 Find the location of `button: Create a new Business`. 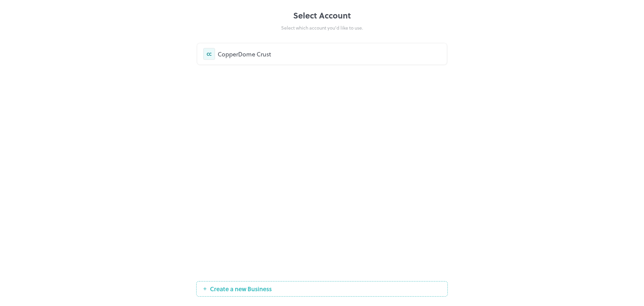

button: Create a new Business is located at coordinates (322, 289).